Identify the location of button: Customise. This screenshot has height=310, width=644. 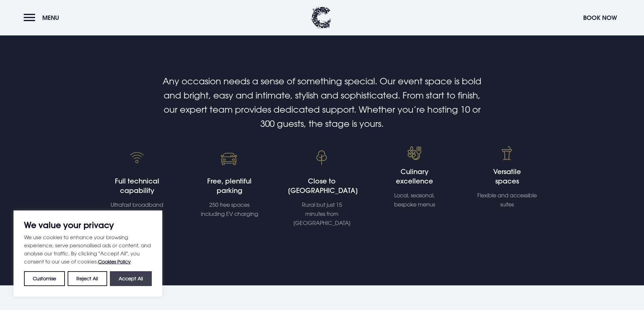
(44, 279).